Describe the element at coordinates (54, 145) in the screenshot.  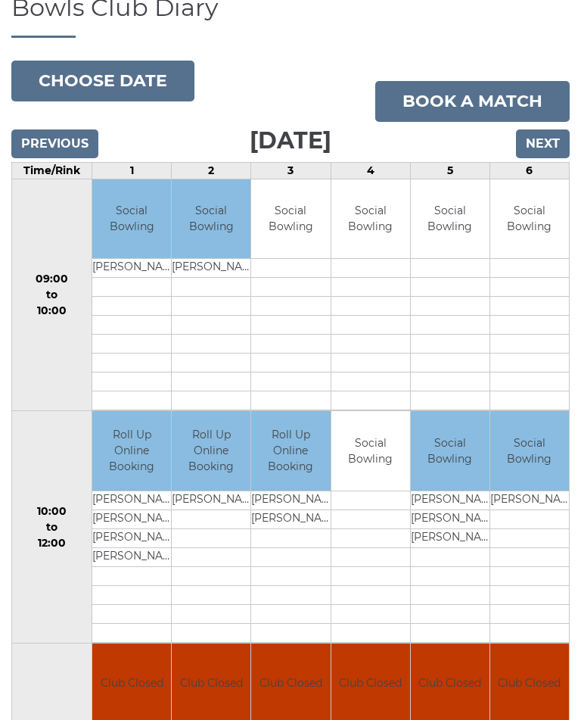
I see `input: Previous` at that location.